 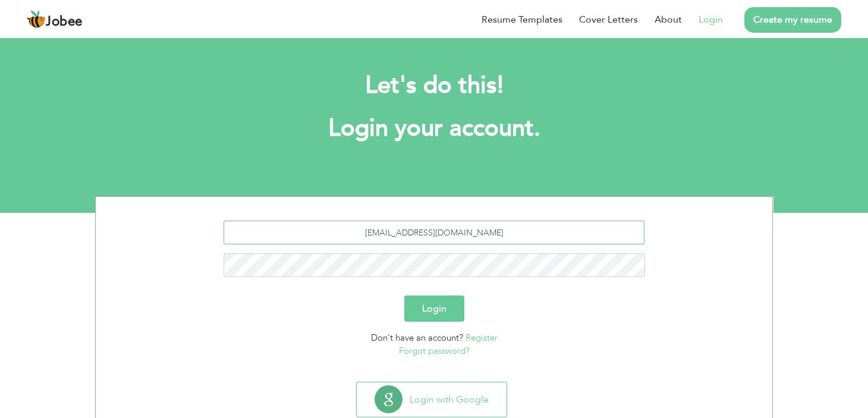 I want to click on img: jobee.io, so click(x=36, y=20).